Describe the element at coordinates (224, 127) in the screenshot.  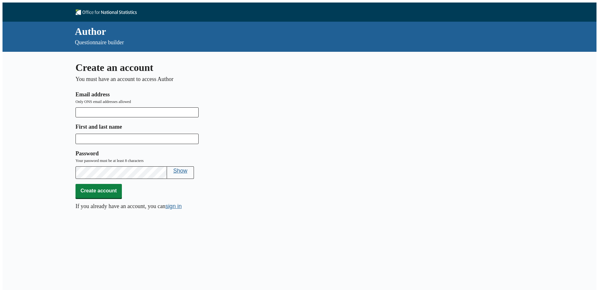
I see `label: First and last name` at that location.